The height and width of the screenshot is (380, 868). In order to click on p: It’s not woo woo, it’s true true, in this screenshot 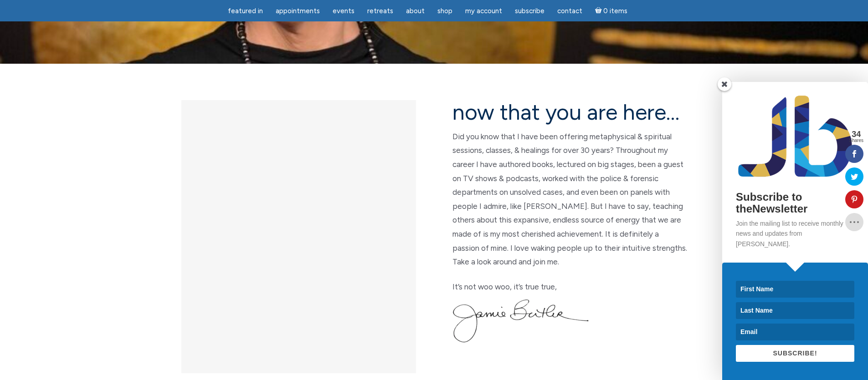, I will do `click(569, 287)`.